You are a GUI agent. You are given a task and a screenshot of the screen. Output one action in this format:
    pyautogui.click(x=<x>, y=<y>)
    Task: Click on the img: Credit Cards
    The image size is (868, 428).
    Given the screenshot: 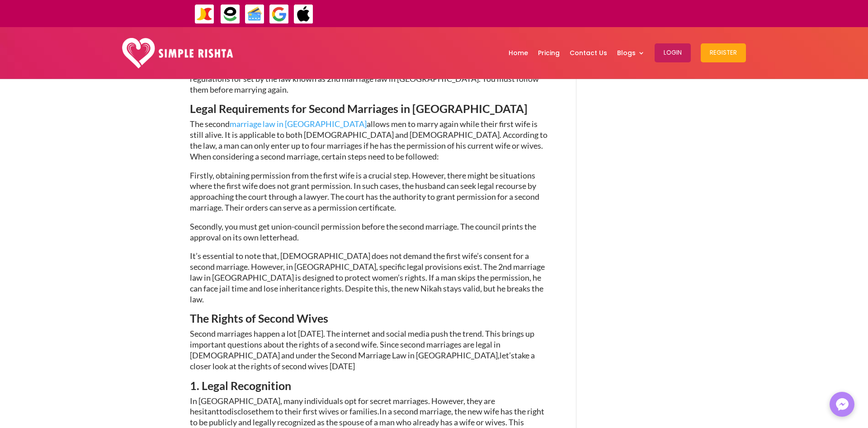 What is the action you would take?
    pyautogui.click(x=255, y=14)
    